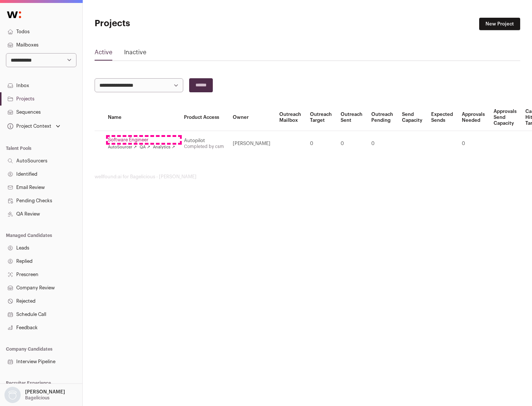 This screenshot has width=532, height=406. I want to click on div: Autopilot, so click(204, 141).